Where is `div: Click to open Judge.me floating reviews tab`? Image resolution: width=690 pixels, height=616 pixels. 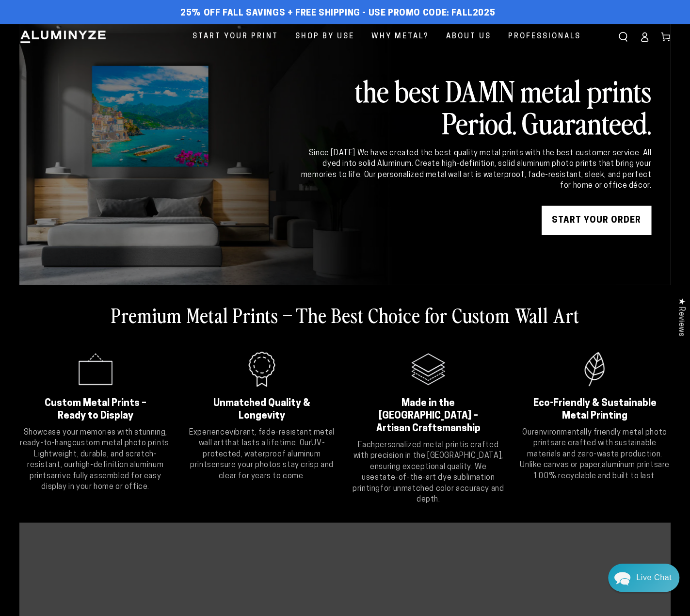
div: Click to open Judge.me floating reviews tab is located at coordinates (681, 317).